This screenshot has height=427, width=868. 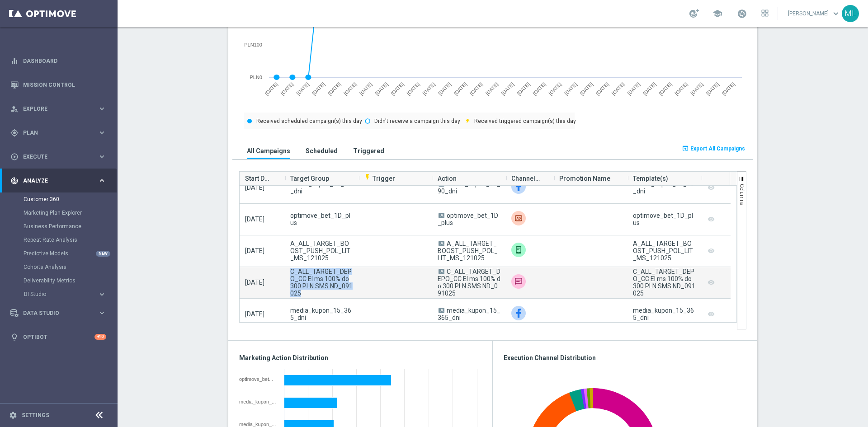 What do you see at coordinates (70, 226) in the screenshot?
I see `div: Business Performance` at bounding box center [70, 226].